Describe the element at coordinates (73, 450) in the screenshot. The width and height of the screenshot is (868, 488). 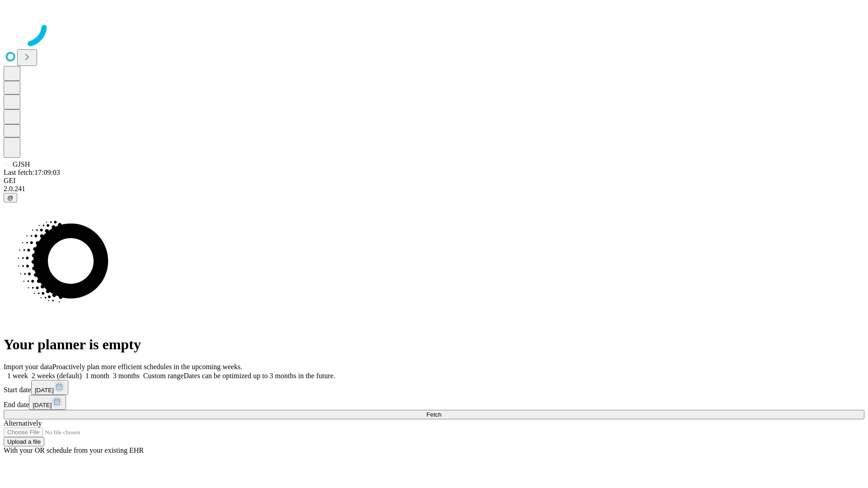
I see `span: With your OR schedule from your existing EHR` at that location.